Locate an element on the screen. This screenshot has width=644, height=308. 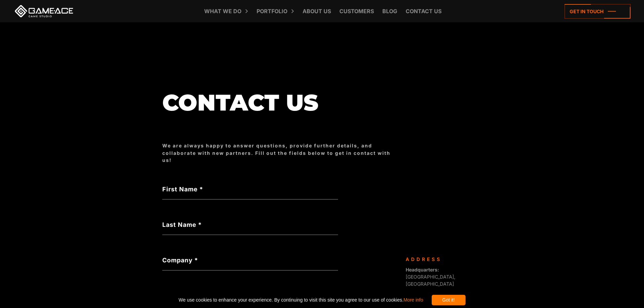
h1: Contact us is located at coordinates (280, 102).